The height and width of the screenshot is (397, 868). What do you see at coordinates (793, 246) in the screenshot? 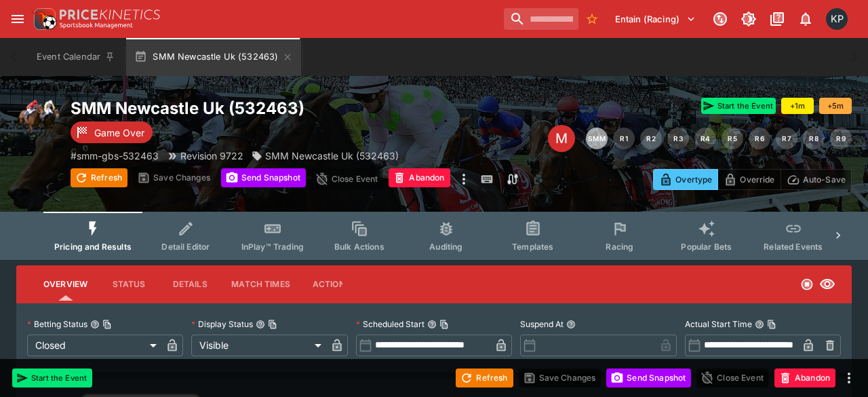
I see `span: Related Events` at bounding box center [793, 246].